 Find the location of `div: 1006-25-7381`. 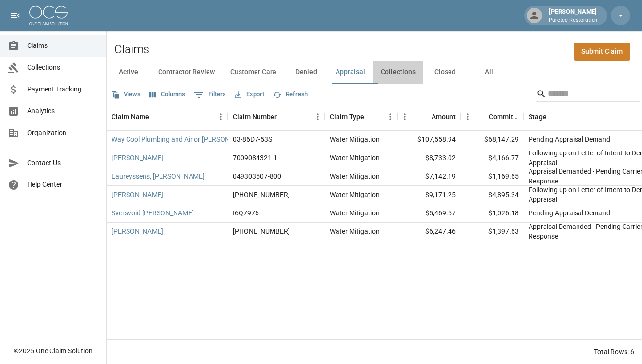

div: 1006-25-7381 is located at coordinates (261, 194).